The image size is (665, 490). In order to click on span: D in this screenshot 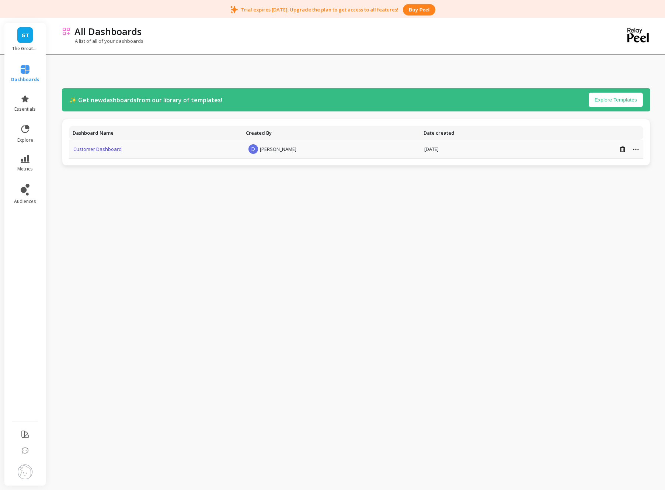, I will do `click(253, 149)`.